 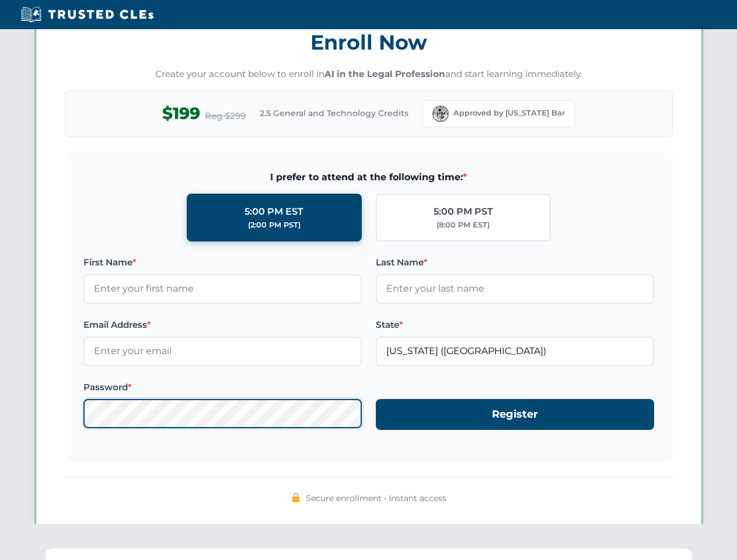 I want to click on label: Email Address, so click(x=222, y=325).